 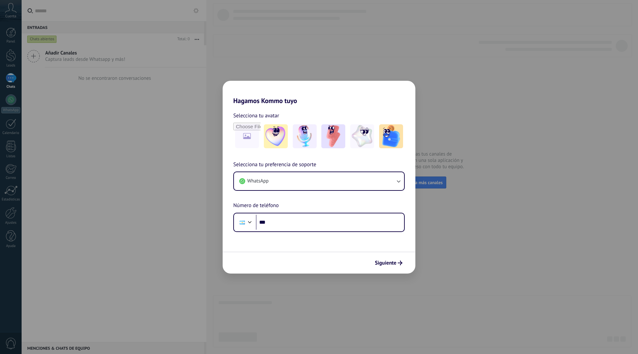 What do you see at coordinates (256, 206) in the screenshot?
I see `span: Número de teléfono` at bounding box center [256, 206].